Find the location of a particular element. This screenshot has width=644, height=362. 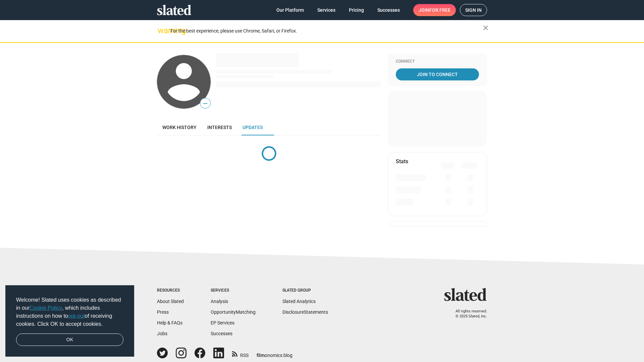

span: Successes is located at coordinates (389, 10).